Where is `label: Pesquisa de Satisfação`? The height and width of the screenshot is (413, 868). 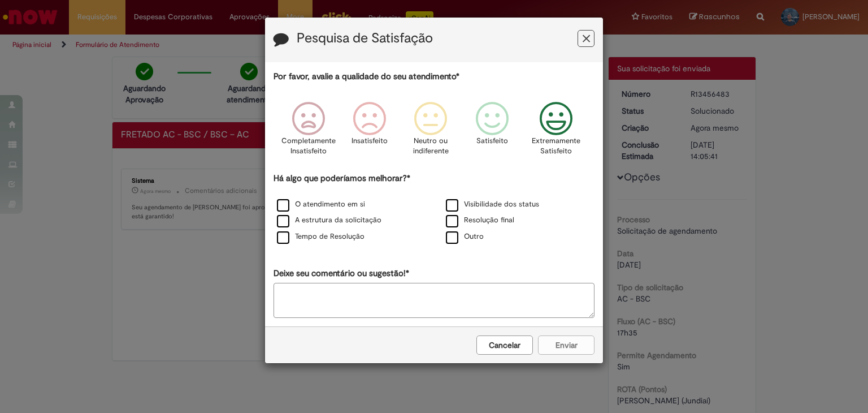
label: Pesquisa de Satisfação is located at coordinates (365, 38).